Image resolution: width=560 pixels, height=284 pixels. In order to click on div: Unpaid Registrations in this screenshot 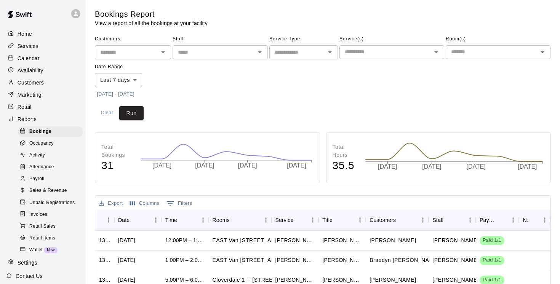, I will do `click(50, 203)`.